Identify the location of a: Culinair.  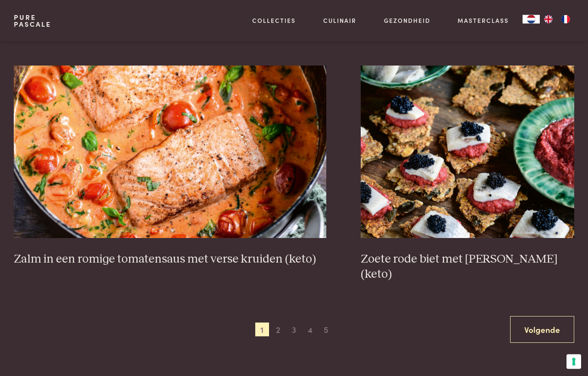
(340, 20).